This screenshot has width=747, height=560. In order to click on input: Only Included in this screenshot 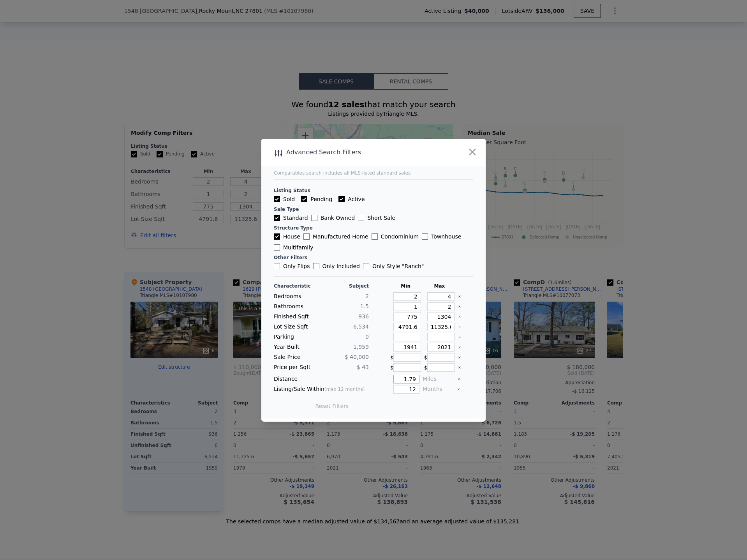, I will do `click(316, 266)`.